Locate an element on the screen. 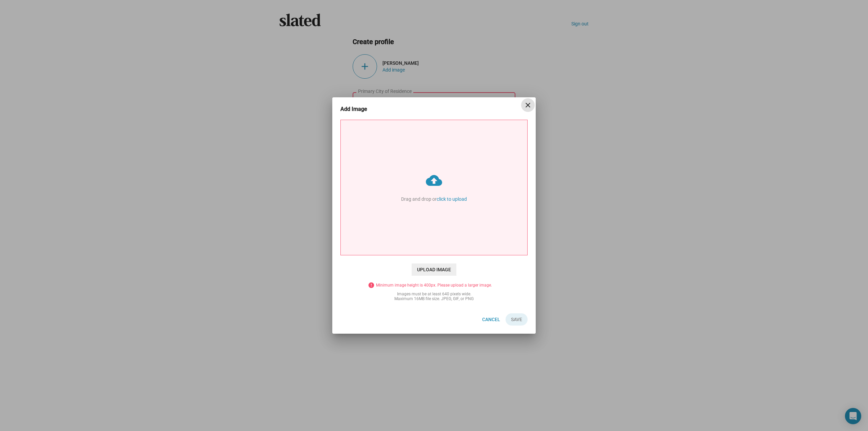 The width and height of the screenshot is (868, 431). button: Cancel is located at coordinates (491, 319).